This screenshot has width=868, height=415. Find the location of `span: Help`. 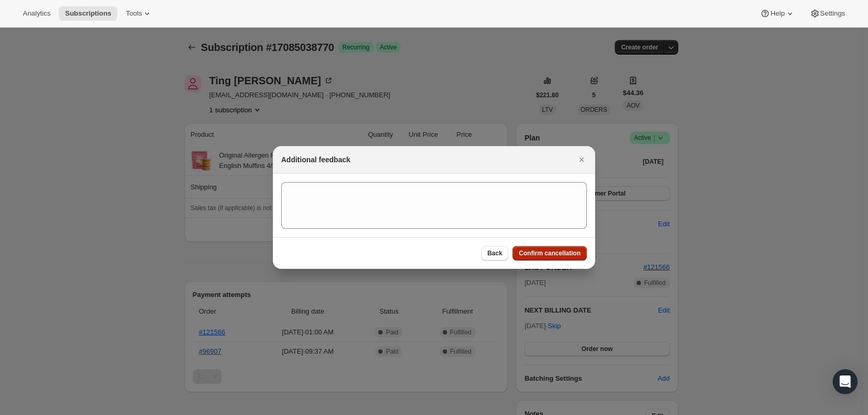

span: Help is located at coordinates (777, 14).